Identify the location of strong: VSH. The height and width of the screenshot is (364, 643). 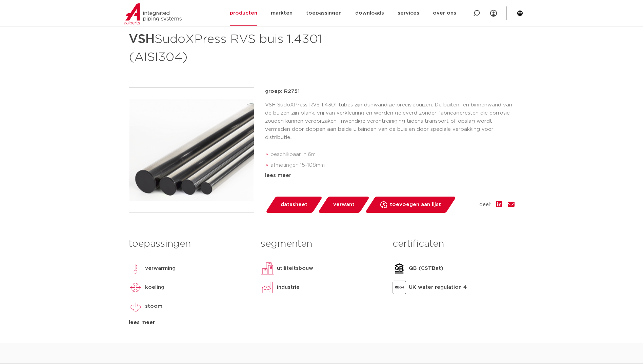
(142, 39).